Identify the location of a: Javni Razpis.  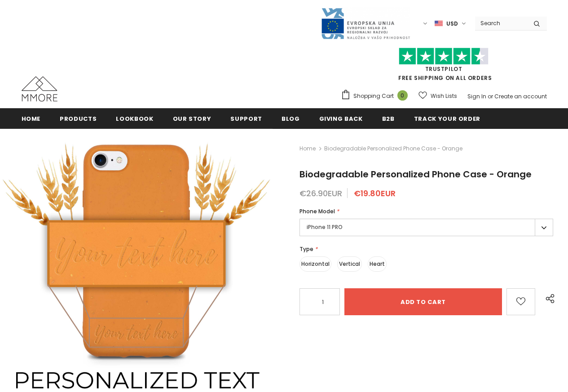
(365, 23).